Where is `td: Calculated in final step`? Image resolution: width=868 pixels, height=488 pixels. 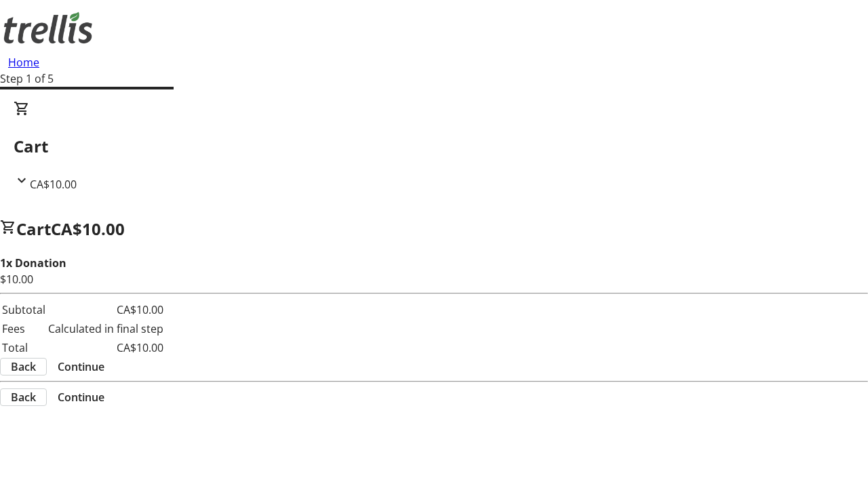 td: Calculated in final step is located at coordinates (106, 329).